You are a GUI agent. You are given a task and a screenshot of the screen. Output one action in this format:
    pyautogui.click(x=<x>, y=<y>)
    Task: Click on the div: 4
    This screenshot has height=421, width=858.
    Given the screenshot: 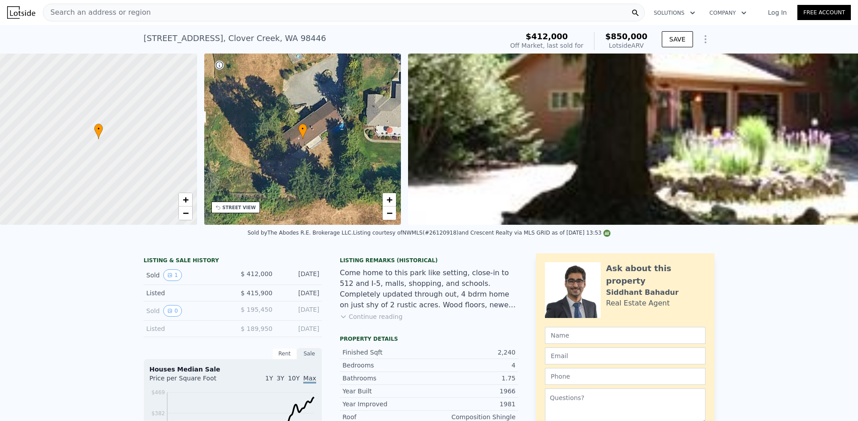 What is the action you would take?
    pyautogui.click(x=472, y=365)
    